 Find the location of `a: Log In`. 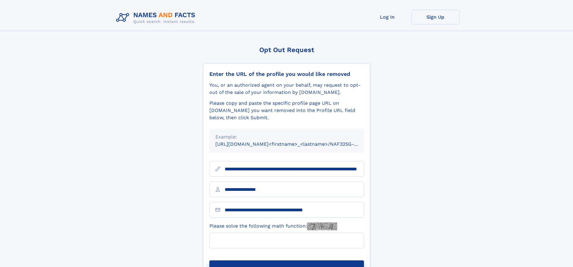

a: Log In is located at coordinates (388, 17).